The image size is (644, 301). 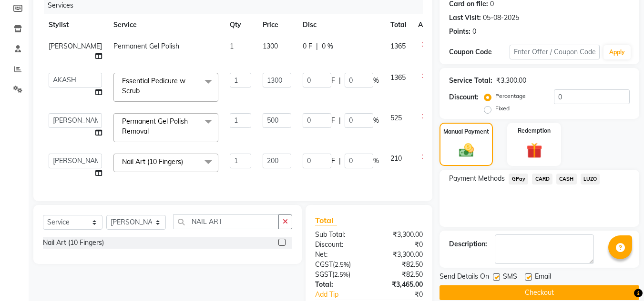 I want to click on div: Description:, so click(x=468, y=244).